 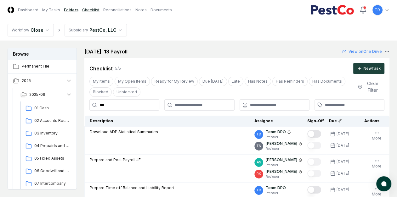 What do you see at coordinates (37, 95) in the screenshot?
I see `span: 2025-09` at bounding box center [37, 95].